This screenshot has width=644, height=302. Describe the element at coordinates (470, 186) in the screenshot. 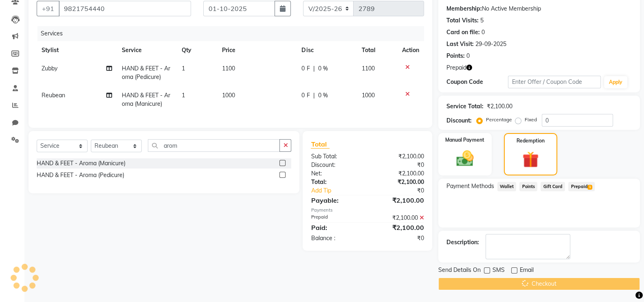

I see `span: Payment Methods` at that location.